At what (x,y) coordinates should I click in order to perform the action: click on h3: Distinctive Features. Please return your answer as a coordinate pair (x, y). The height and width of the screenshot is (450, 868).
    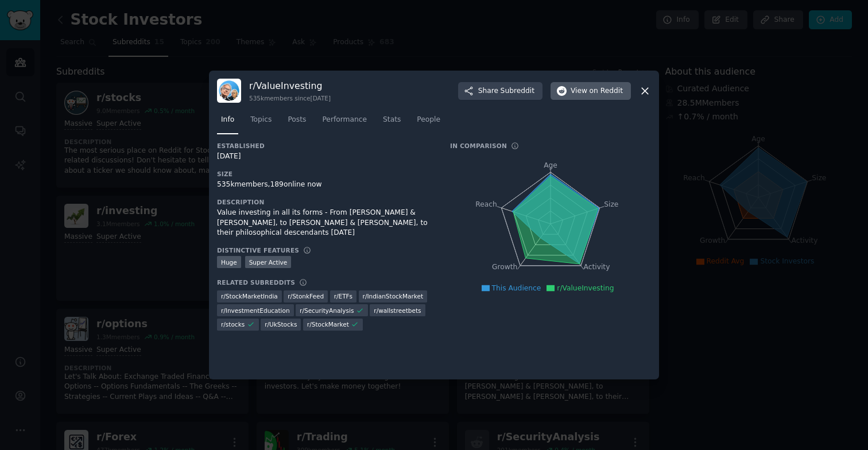
    Looking at the image, I should click on (258, 250).